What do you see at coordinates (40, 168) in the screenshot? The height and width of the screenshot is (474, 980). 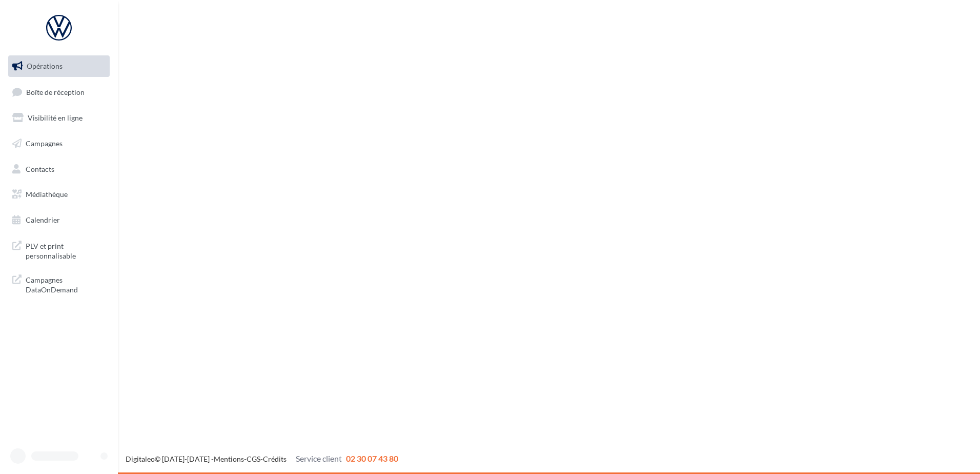 I see `span: Contacts` at bounding box center [40, 168].